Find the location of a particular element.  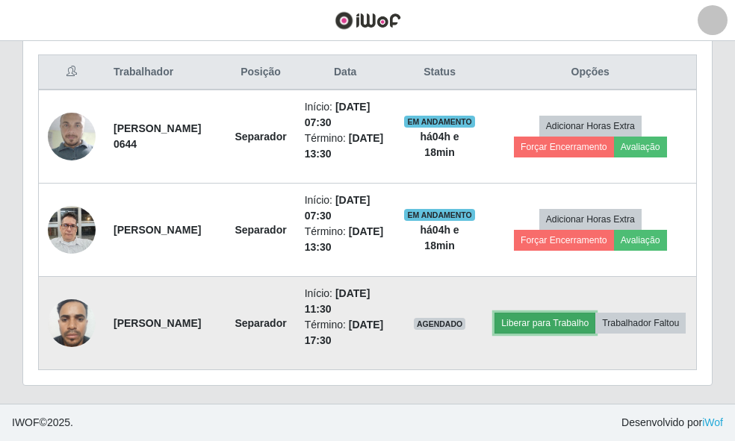

th: Data is located at coordinates (345, 72).